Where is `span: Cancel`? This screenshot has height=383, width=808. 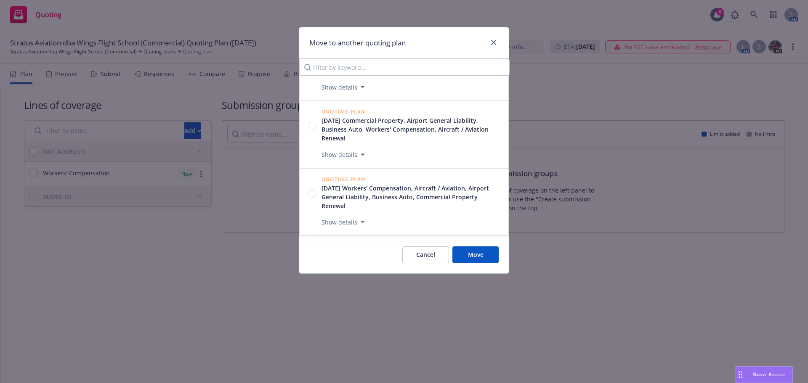 span: Cancel is located at coordinates (426, 255).